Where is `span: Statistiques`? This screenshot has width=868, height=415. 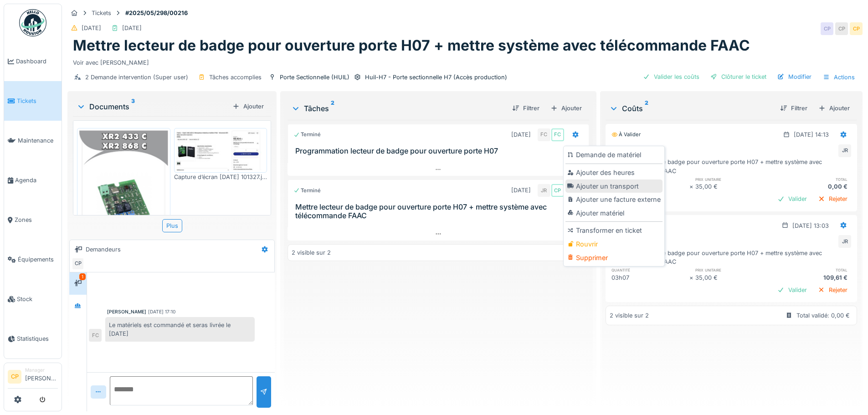
span: Statistiques is located at coordinates (38, 338).